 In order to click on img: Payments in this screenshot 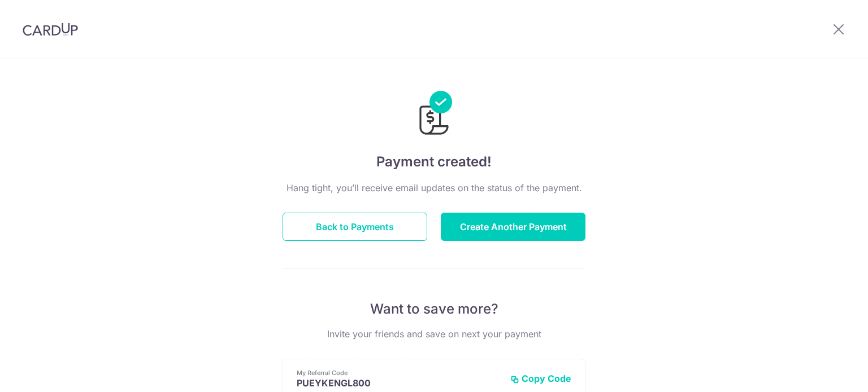, I will do `click(434, 115)`.